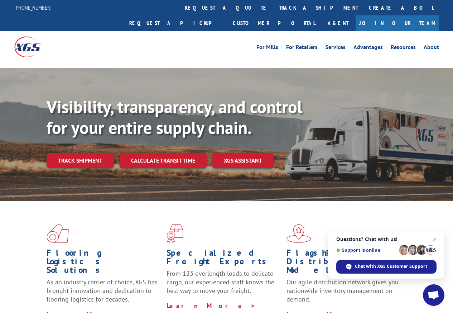  What do you see at coordinates (243, 160) in the screenshot?
I see `a: XGS ASSISTANT` at bounding box center [243, 160].